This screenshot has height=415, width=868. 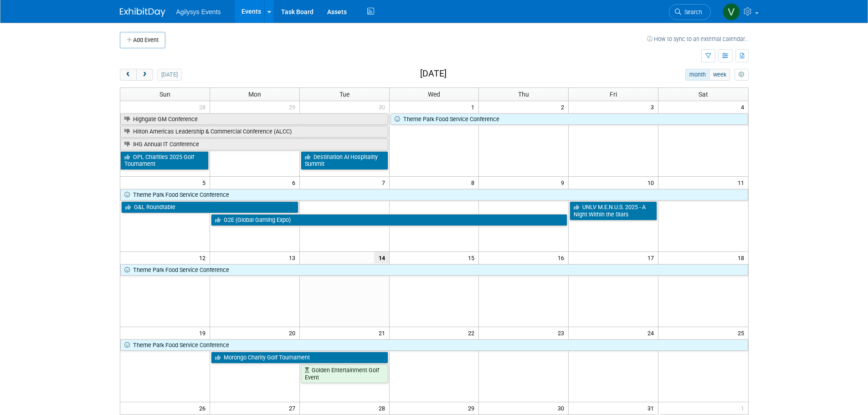 I want to click on span: 21, so click(x=383, y=333).